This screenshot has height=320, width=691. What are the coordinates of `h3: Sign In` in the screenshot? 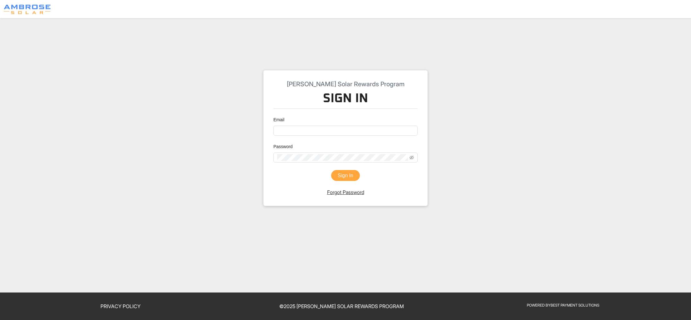 It's located at (346, 100).